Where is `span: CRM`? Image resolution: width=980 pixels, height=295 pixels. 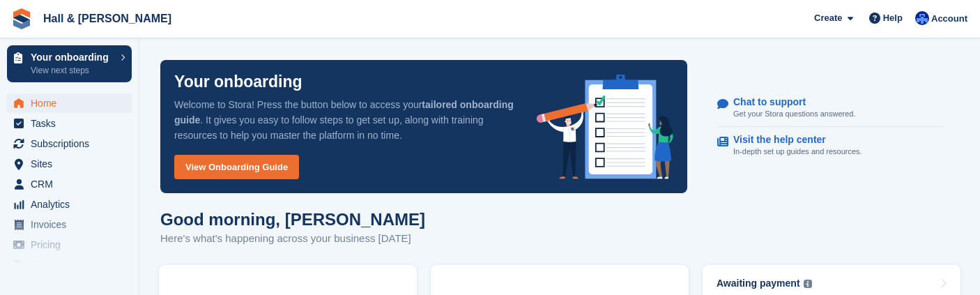
span: CRM is located at coordinates (73, 184).